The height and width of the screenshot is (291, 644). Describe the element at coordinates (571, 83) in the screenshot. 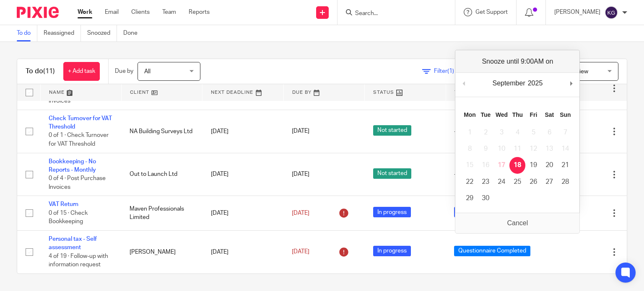

I see `button: Next Month` at that location.